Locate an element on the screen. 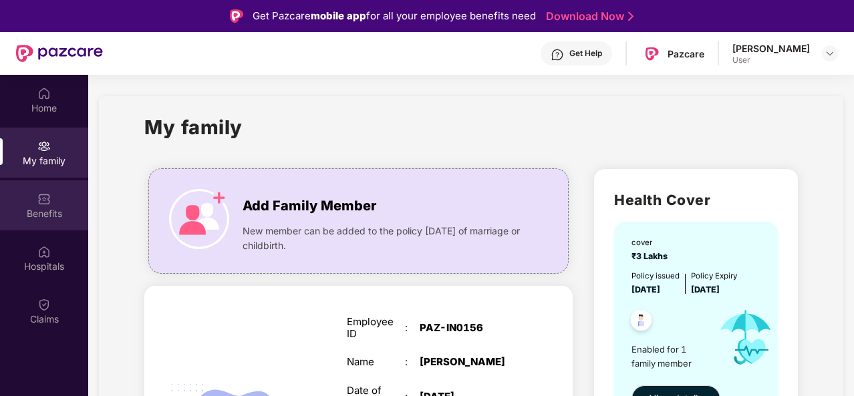 Image resolution: width=854 pixels, height=396 pixels. span: Enabled for 1 family member is located at coordinates (670, 356).